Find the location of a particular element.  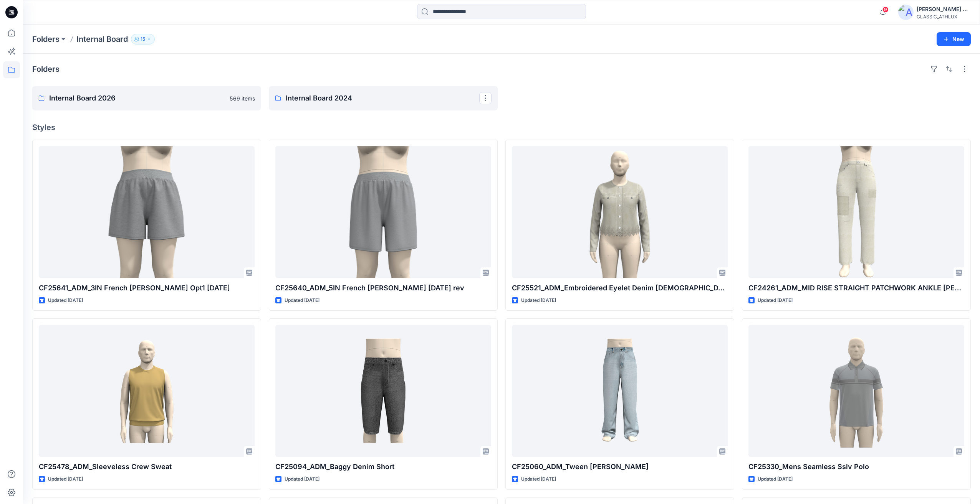

p: 15 is located at coordinates (143, 39).